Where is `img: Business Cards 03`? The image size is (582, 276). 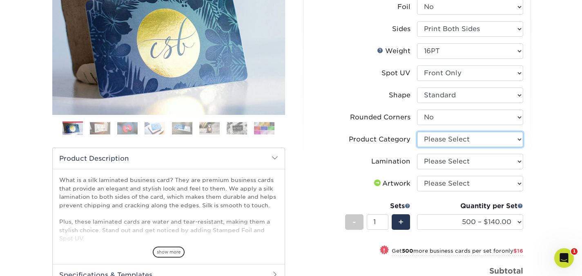 img: Business Cards 03 is located at coordinates (128, 128).